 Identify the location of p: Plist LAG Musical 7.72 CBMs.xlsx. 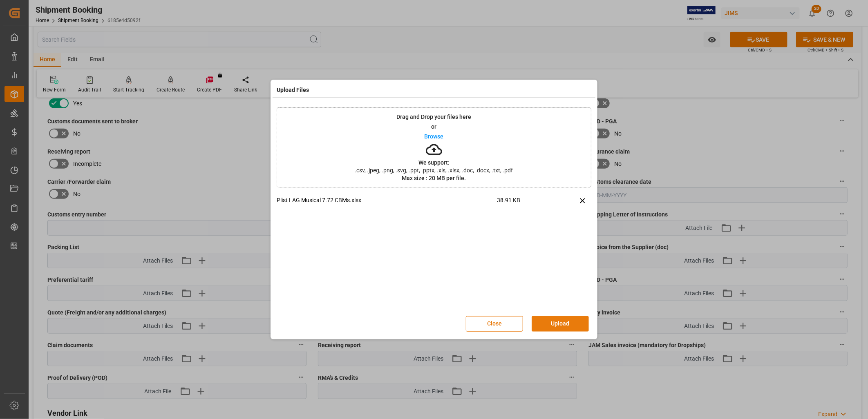
(387, 200).